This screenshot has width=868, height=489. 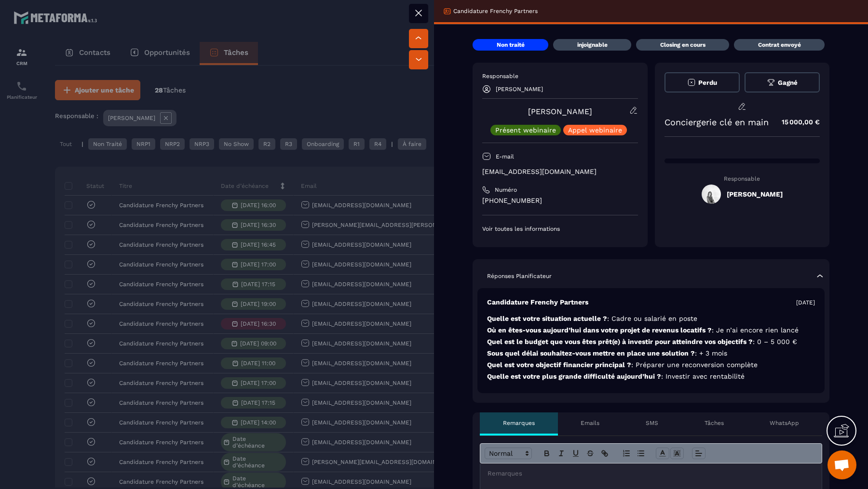 I want to click on button: Perdu, so click(x=701, y=82).